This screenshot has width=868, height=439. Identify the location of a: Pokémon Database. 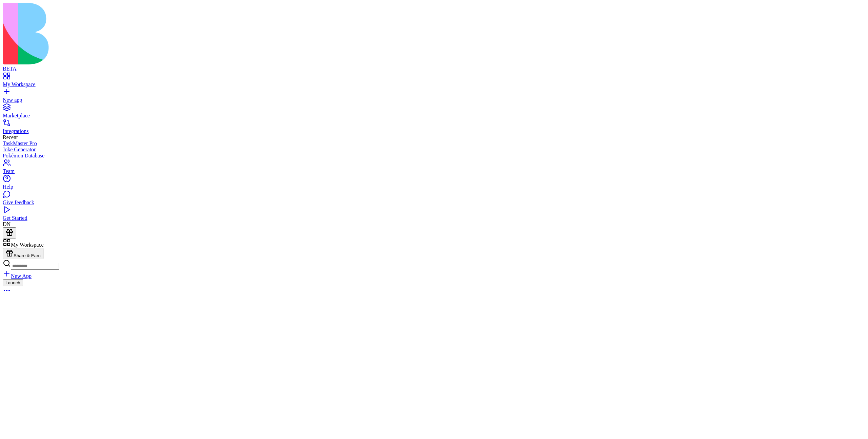
(434, 156).